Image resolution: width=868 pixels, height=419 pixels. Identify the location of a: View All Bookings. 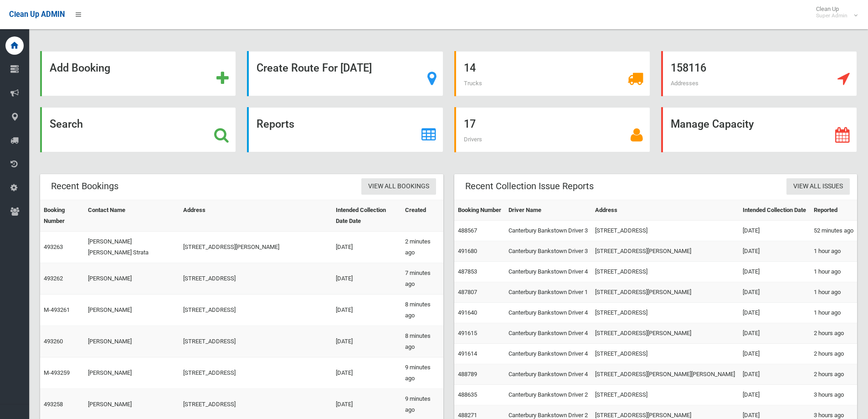
(399, 187).